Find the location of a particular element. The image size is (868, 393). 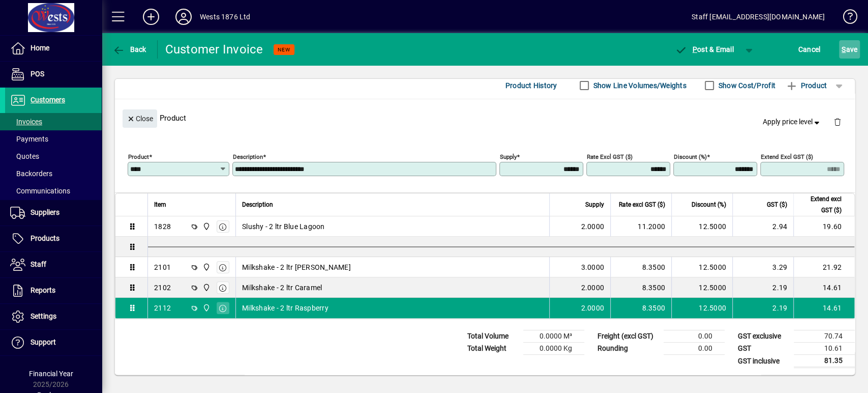

button: Close is located at coordinates (140, 119).